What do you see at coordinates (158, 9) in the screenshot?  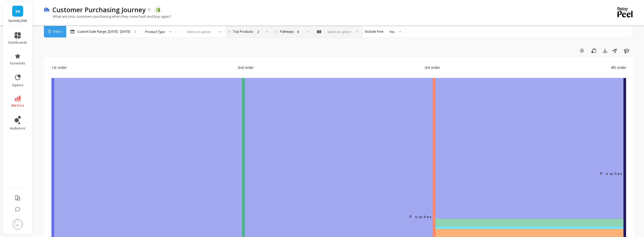 I see `img: api.shopify.svg` at bounding box center [158, 9].